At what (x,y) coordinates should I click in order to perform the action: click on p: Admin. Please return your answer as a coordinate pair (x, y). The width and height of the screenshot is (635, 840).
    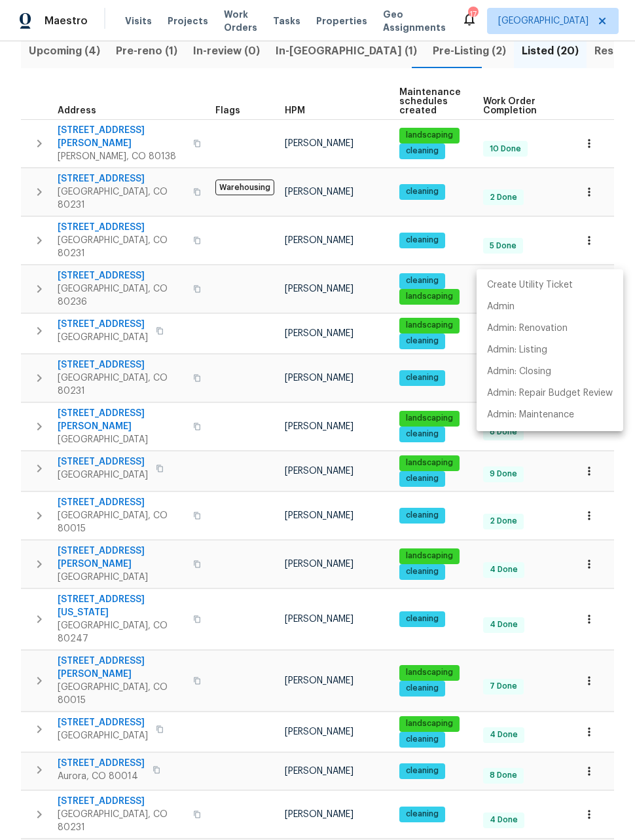
    Looking at the image, I should click on (501, 307).